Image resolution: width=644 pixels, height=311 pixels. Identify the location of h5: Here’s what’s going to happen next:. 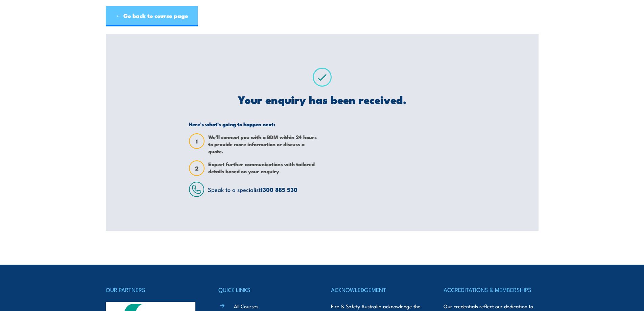
(253, 124).